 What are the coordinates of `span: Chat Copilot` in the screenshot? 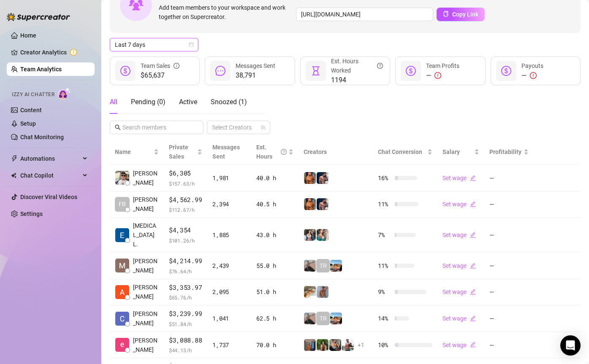 It's located at (50, 176).